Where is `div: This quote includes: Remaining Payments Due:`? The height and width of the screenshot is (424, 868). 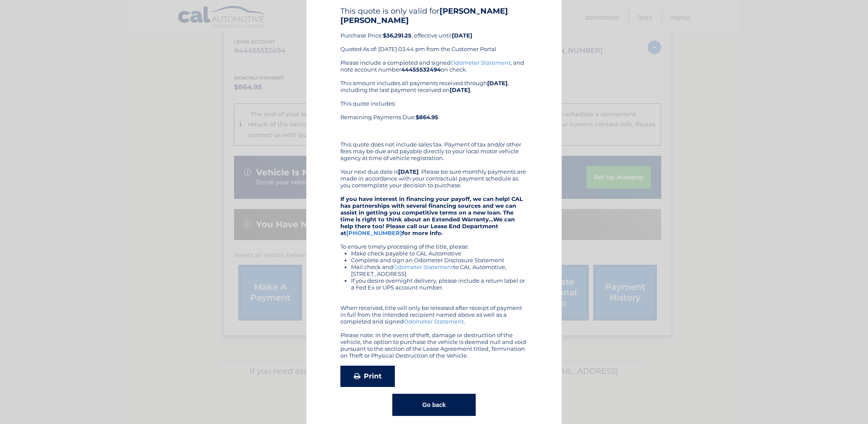 div: This quote includes: Remaining Payments Due: is located at coordinates (434, 117).